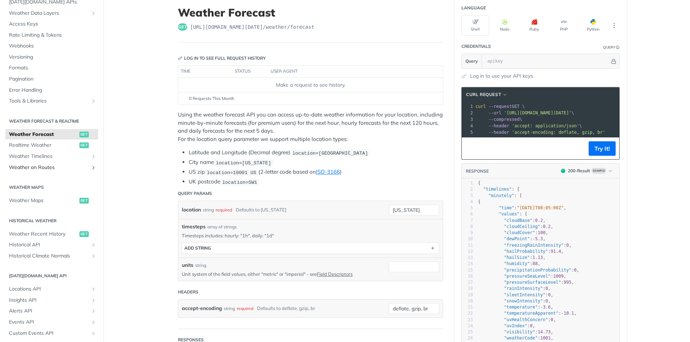  I want to click on div: 26, so click(467, 338).